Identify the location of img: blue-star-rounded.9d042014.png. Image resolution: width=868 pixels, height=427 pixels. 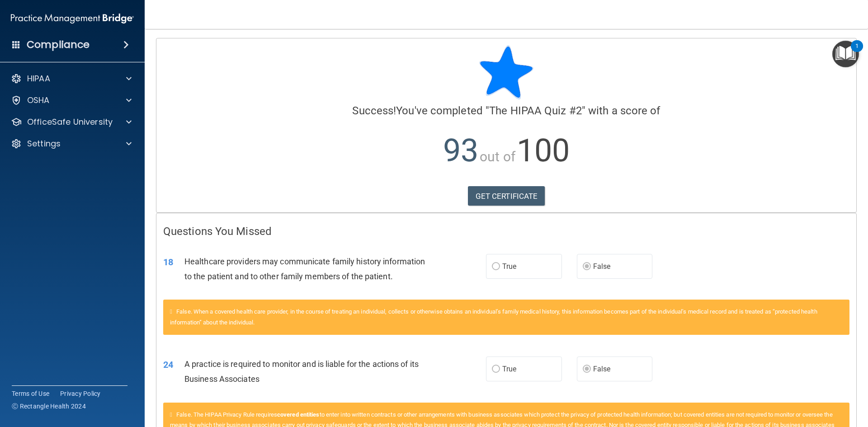
(506, 73).